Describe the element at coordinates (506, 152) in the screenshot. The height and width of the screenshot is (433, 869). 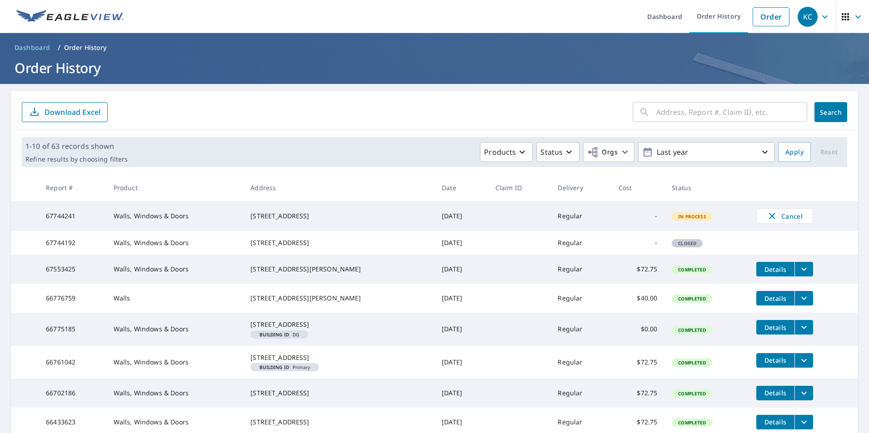
I see `button: Products` at that location.